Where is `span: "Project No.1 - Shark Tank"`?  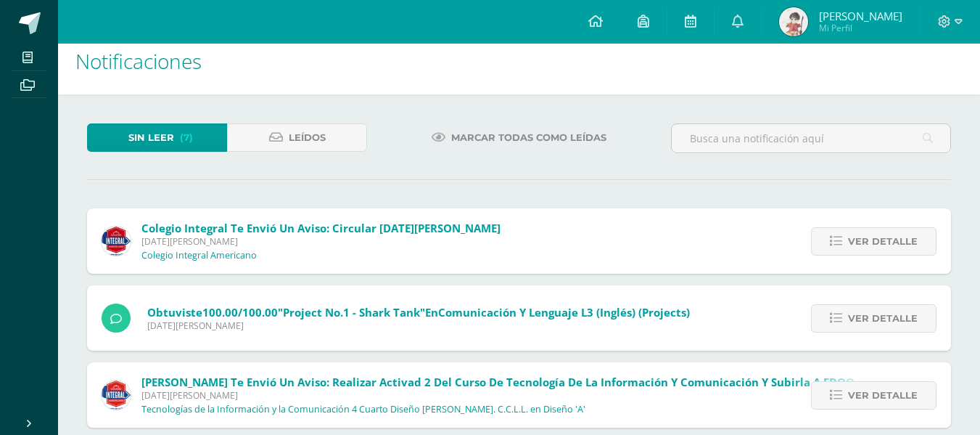
span: "Project No.1 - Shark Tank" is located at coordinates (352, 312).